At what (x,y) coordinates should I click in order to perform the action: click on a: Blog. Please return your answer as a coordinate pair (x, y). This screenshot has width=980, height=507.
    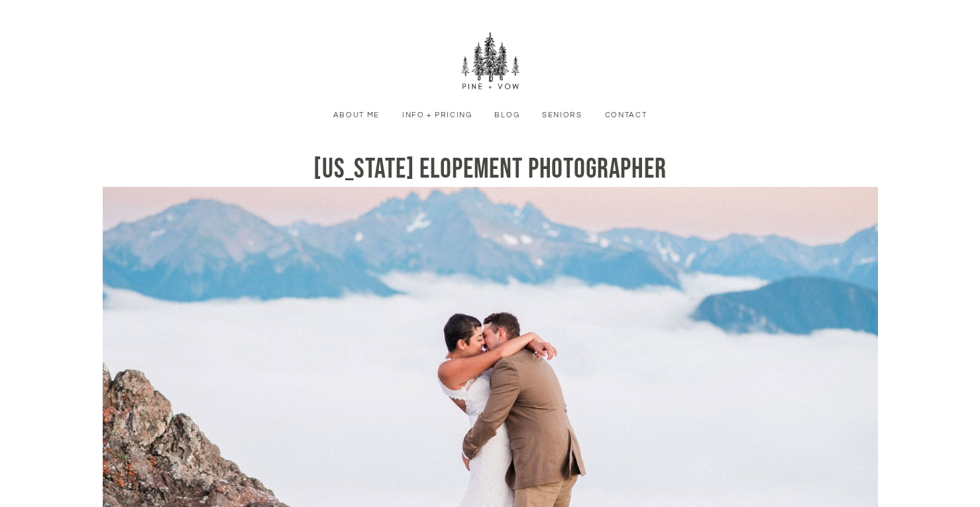
    Looking at the image, I should click on (507, 115).